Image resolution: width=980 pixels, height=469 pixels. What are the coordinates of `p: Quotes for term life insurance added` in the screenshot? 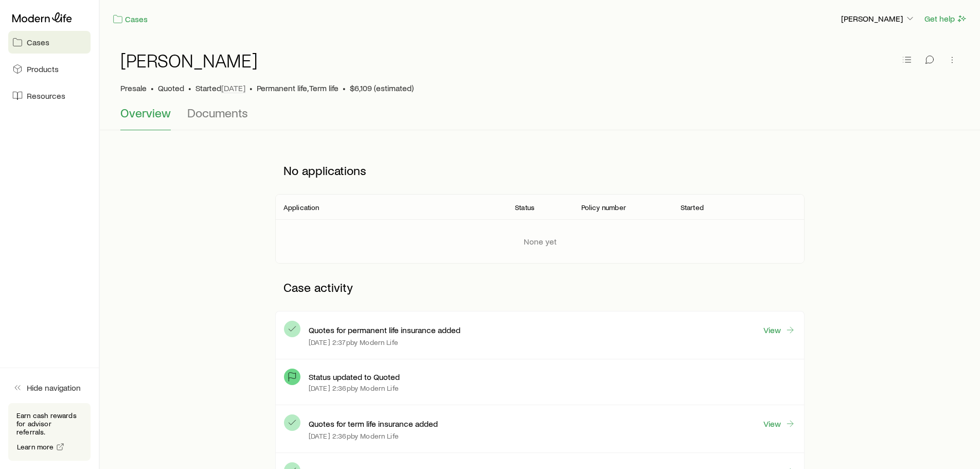 It's located at (373, 423).